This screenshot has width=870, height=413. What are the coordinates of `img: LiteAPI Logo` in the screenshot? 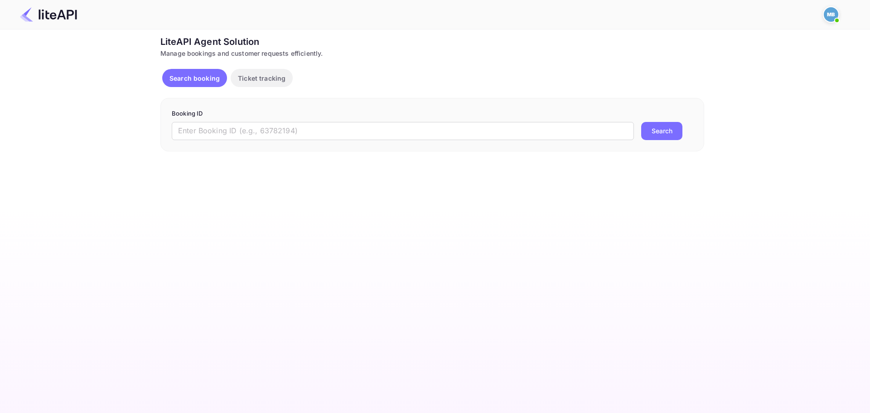 It's located at (48, 15).